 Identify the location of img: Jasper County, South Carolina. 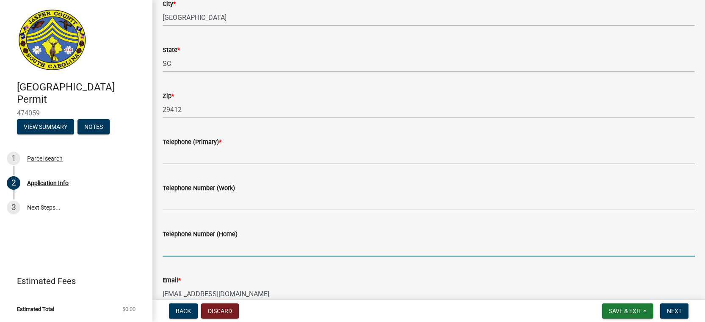
(52, 41).